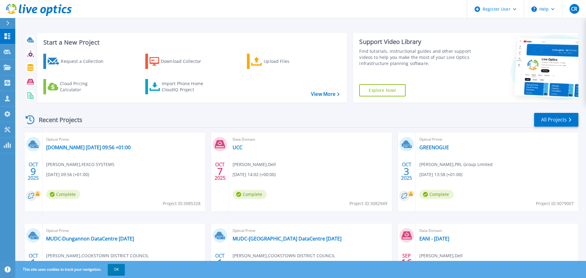 This screenshot has height=278, width=586. What do you see at coordinates (85, 61) in the screenshot?
I see `div: Request a Collection` at bounding box center [85, 61].